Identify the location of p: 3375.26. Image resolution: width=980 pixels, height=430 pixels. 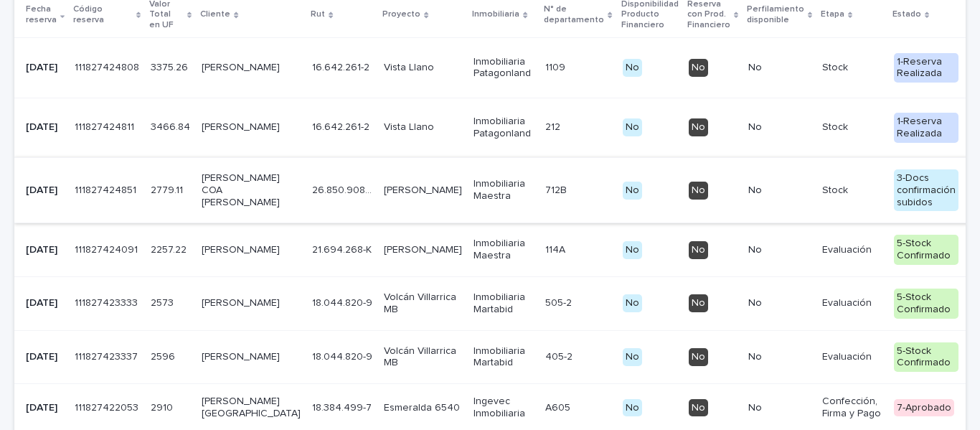
(171, 66).